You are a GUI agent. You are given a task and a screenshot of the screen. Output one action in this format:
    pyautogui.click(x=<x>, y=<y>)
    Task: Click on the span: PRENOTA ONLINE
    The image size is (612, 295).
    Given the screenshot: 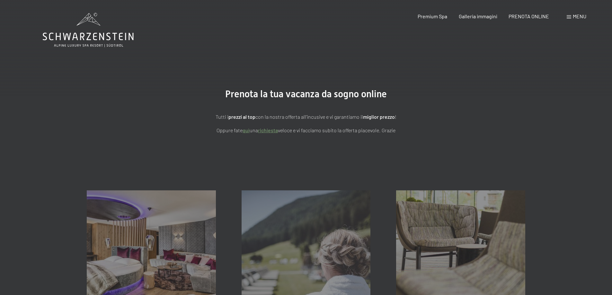 What is the action you would take?
    pyautogui.click(x=528, y=16)
    